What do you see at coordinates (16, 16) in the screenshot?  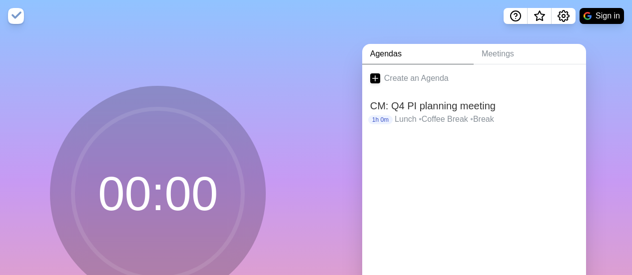 I see `img: timeblocks logo` at bounding box center [16, 16].